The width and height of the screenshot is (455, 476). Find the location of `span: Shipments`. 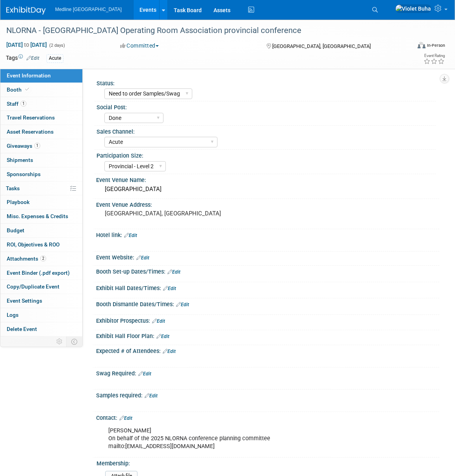

span: Shipments is located at coordinates (20, 160).